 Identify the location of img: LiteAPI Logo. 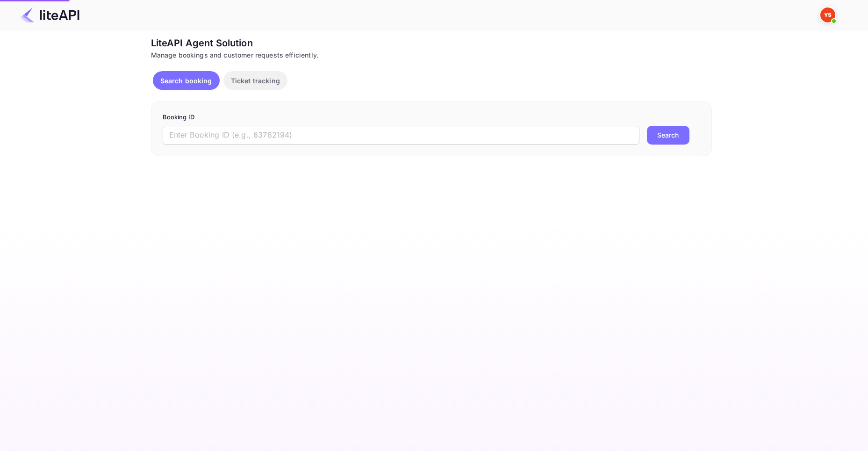
(50, 15).